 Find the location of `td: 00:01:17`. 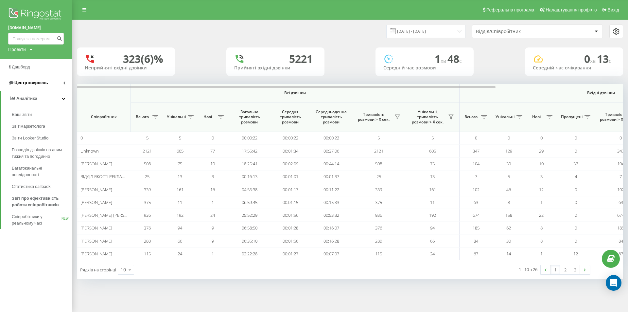

td: 00:01:17 is located at coordinates (290, 189).